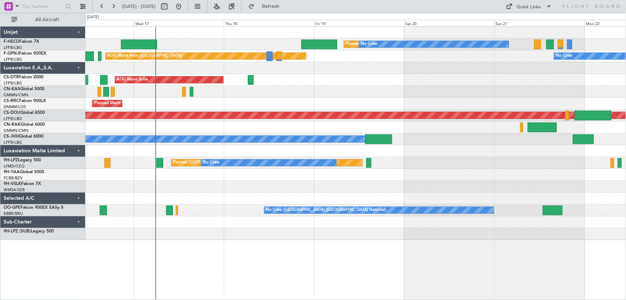 The image size is (626, 300). What do you see at coordinates (529, 6) in the screenshot?
I see `button: Quick Links` at bounding box center [529, 6].